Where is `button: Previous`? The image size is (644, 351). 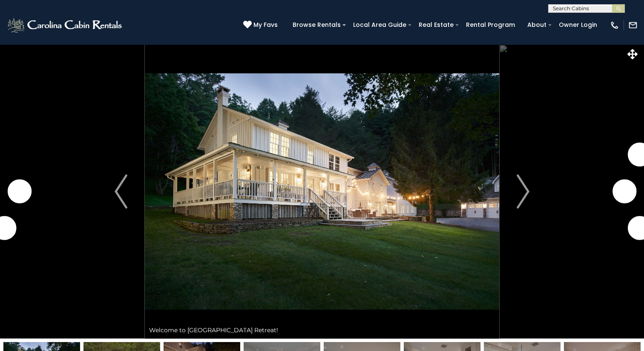 button: Previous is located at coordinates (121, 192).